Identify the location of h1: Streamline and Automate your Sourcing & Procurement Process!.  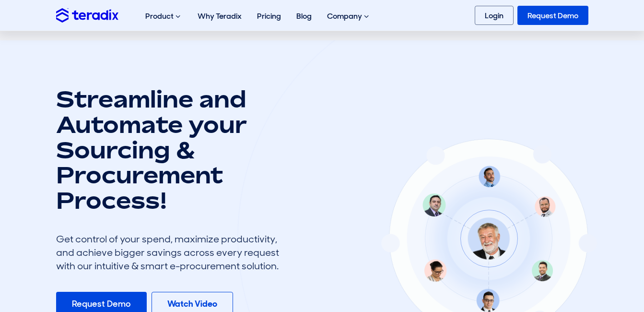
(171, 150).